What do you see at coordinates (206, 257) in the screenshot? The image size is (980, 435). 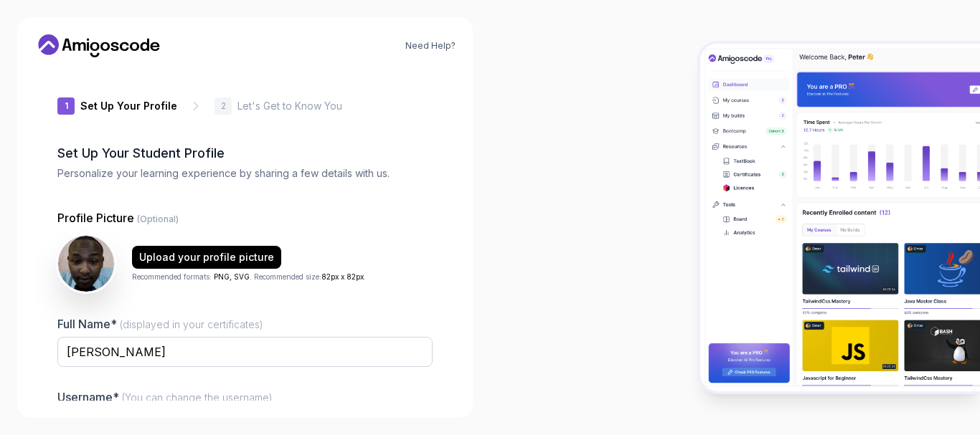 I see `button: Upload your profile picture` at bounding box center [206, 257].